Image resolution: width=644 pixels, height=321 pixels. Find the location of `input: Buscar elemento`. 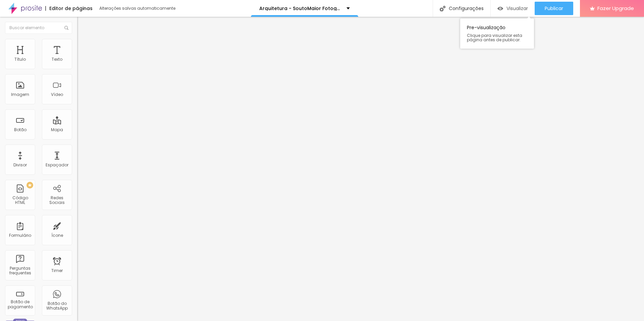

input: Buscar elemento is located at coordinates (39, 28).